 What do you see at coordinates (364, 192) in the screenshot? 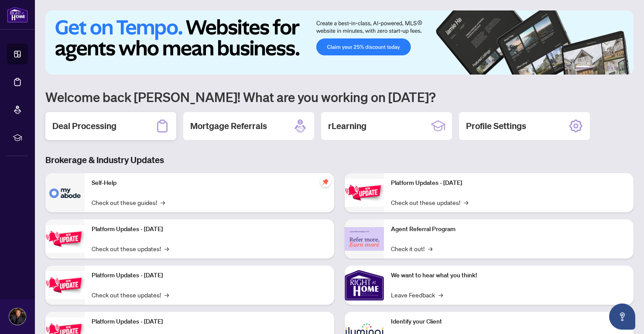
I see `img: Platform Updates - June 23, 2025` at bounding box center [364, 192].